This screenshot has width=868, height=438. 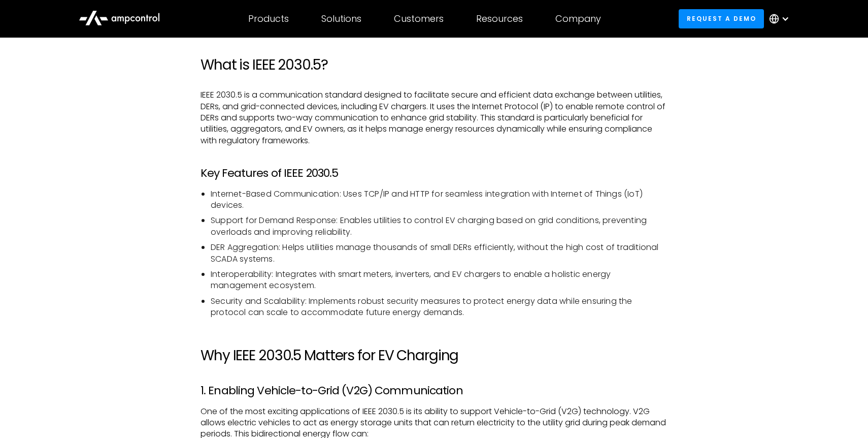 What do you see at coordinates (418, 19) in the screenshot?
I see `div: Customers` at bounding box center [418, 19].